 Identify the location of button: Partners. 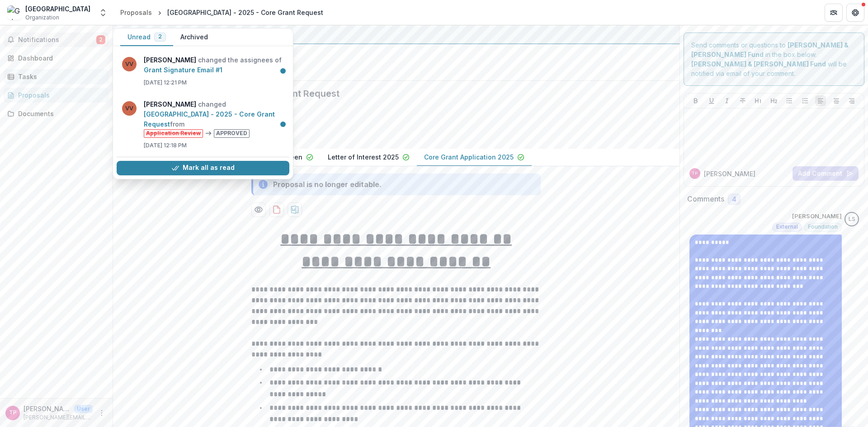
(833, 13).